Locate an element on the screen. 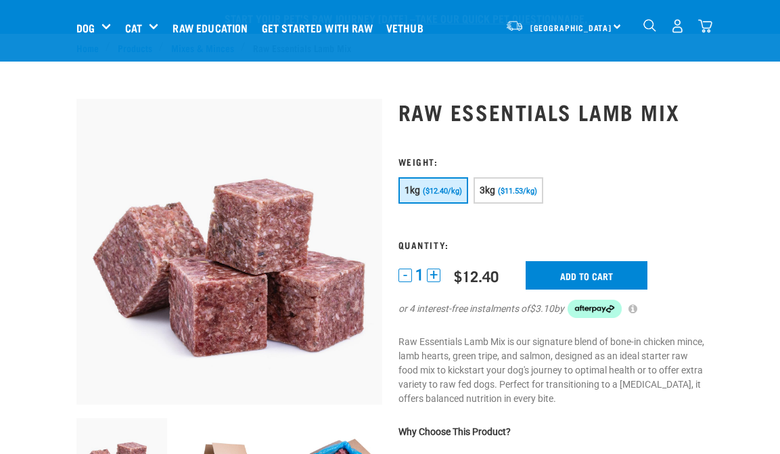 Image resolution: width=780 pixels, height=454 pixels. span: ($11.53/kg) is located at coordinates (517, 191).